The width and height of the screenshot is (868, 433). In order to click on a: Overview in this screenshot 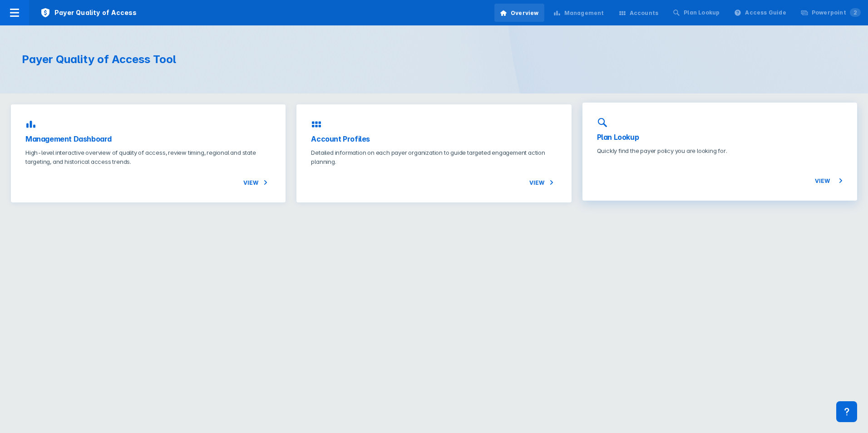, I will do `click(519, 13)`.